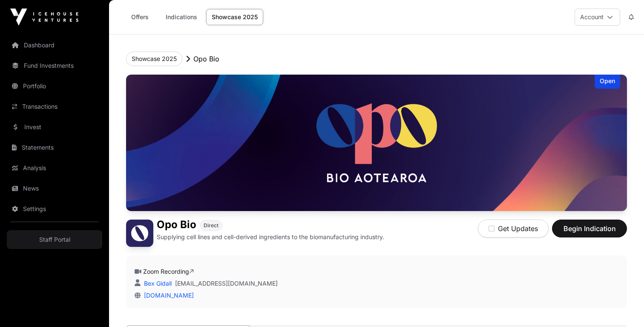 The height and width of the screenshot is (327, 644). What do you see at coordinates (55, 45) in the screenshot?
I see `a: Dashboard` at bounding box center [55, 45].